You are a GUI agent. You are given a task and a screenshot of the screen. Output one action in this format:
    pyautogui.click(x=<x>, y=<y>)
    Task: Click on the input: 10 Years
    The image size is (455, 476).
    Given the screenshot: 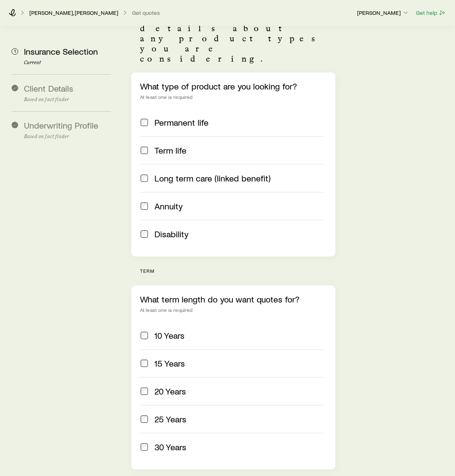 What is the action you would take?
    pyautogui.click(x=144, y=336)
    